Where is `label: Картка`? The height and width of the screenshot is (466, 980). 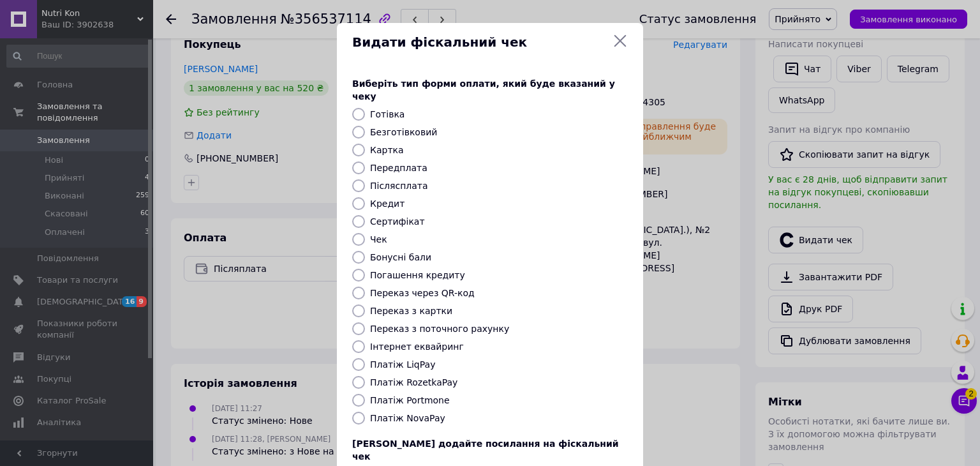 label: Картка is located at coordinates (386, 150).